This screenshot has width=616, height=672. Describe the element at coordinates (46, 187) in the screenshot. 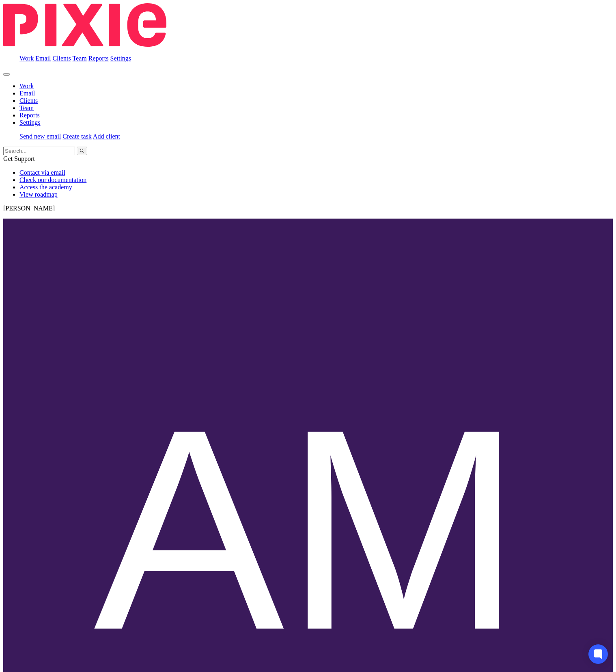

I see `span: Access the academy` at that location.